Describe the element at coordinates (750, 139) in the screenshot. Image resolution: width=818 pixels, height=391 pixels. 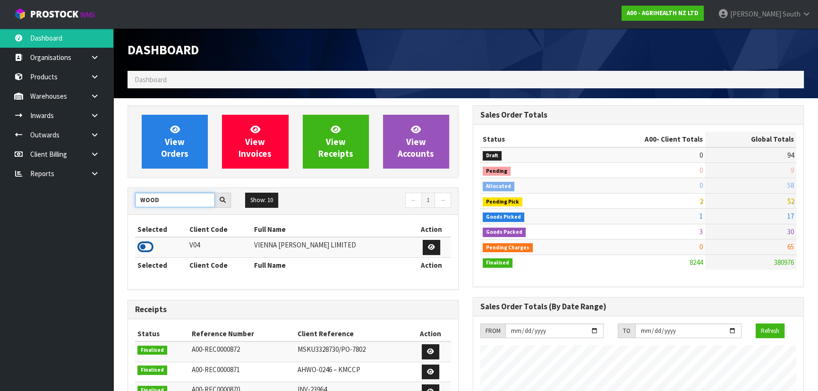
I see `th: Global Totals` at that location.